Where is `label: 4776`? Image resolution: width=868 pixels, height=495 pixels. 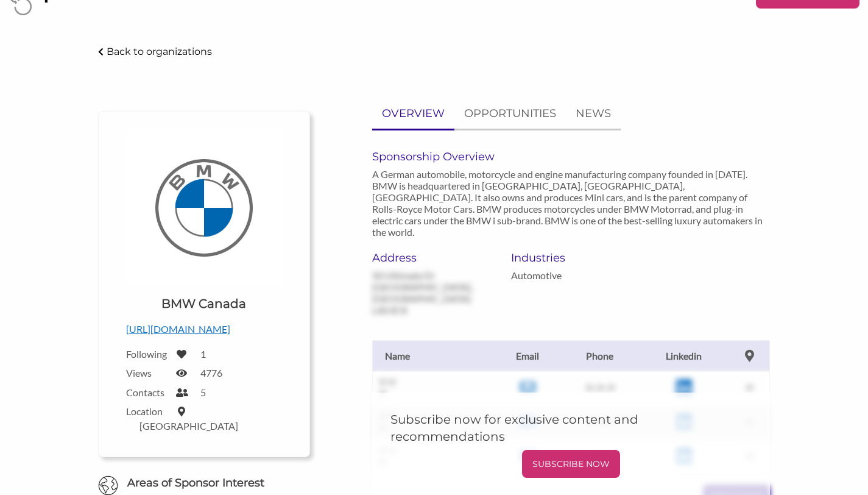 label: 4776 is located at coordinates (211, 372).